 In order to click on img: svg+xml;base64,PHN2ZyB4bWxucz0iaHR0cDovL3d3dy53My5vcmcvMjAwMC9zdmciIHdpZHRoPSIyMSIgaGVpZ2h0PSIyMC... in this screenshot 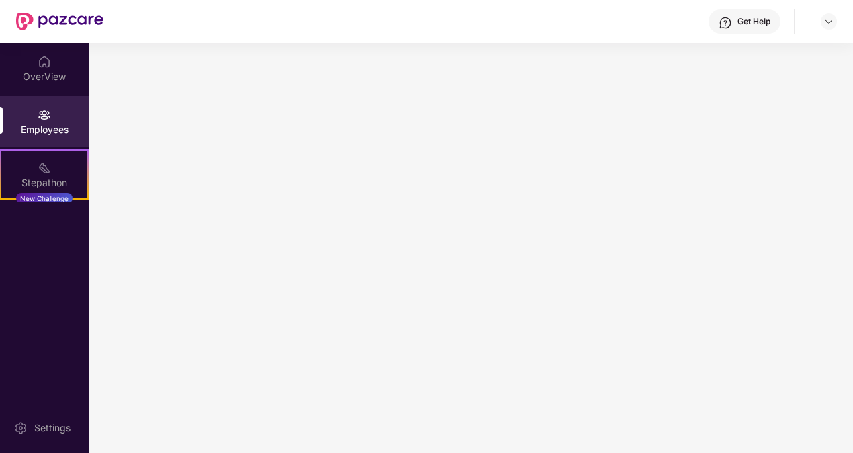, I will do `click(44, 168)`.